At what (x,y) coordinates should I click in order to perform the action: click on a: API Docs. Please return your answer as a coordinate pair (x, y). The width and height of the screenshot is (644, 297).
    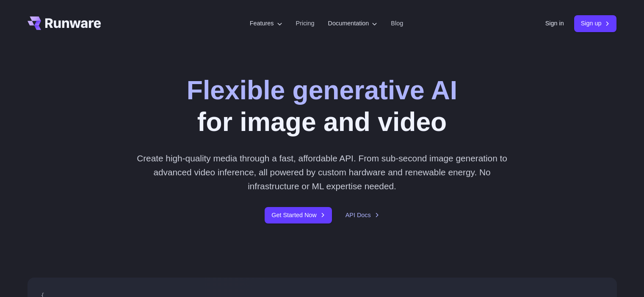
    Looking at the image, I should click on (362, 215).